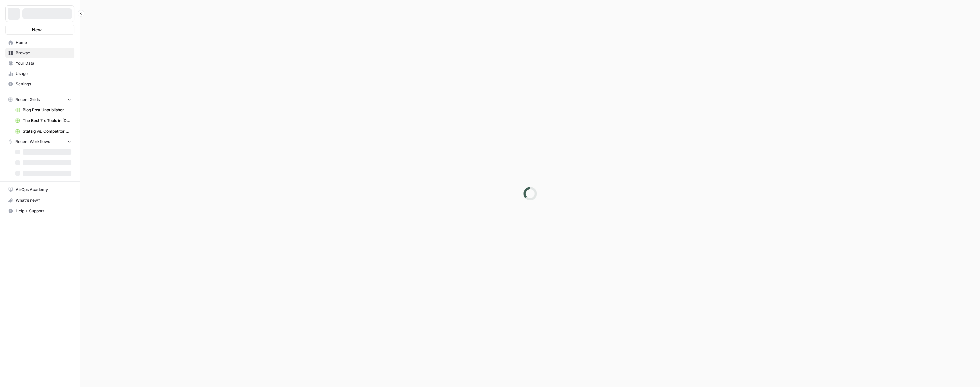 The image size is (980, 387). What do you see at coordinates (47, 110) in the screenshot?
I see `span: Blog Post Unpublisher Grid (master)` at bounding box center [47, 110].